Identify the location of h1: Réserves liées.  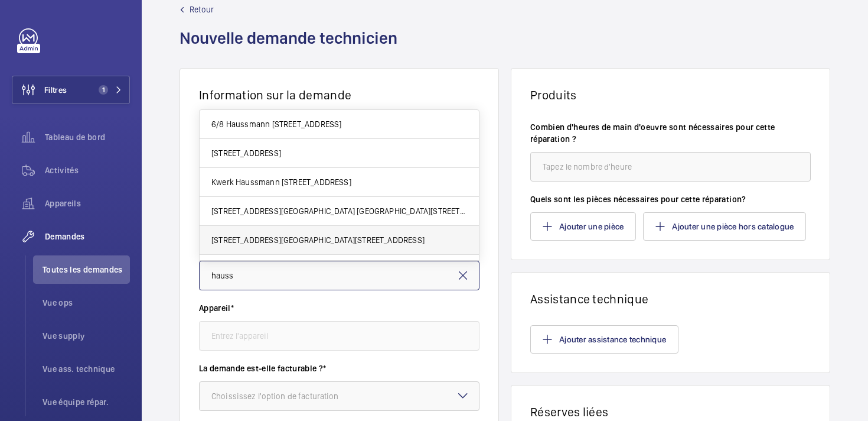
(670, 411).